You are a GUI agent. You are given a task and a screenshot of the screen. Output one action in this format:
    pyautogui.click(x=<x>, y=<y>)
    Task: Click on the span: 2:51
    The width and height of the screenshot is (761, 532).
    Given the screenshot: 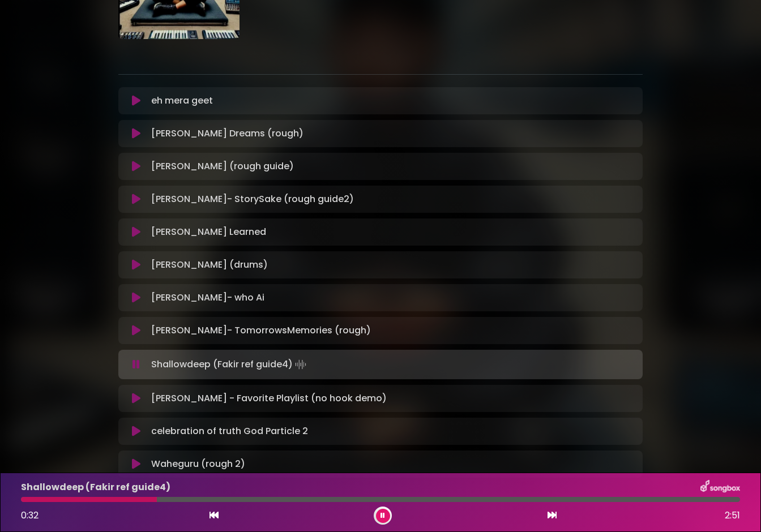 What is the action you would take?
    pyautogui.click(x=732, y=515)
    